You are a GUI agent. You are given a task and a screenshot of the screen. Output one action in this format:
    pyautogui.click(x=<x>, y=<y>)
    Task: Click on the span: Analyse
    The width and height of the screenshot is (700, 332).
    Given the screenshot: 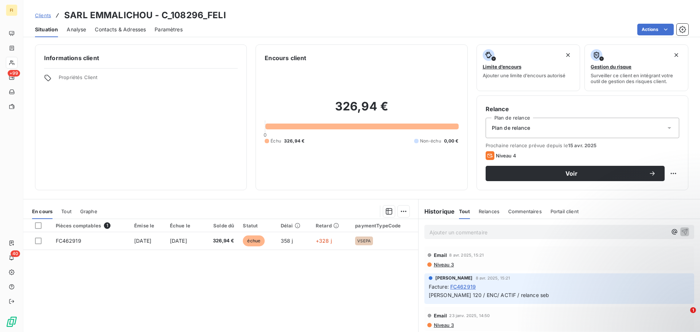 What is the action you would take?
    pyautogui.click(x=76, y=30)
    